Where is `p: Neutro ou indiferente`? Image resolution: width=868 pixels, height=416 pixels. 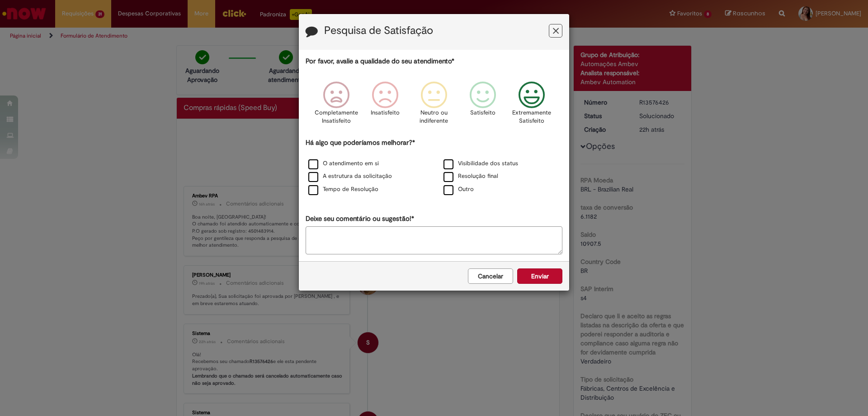 p: Neutro ou indiferente is located at coordinates (434, 117).